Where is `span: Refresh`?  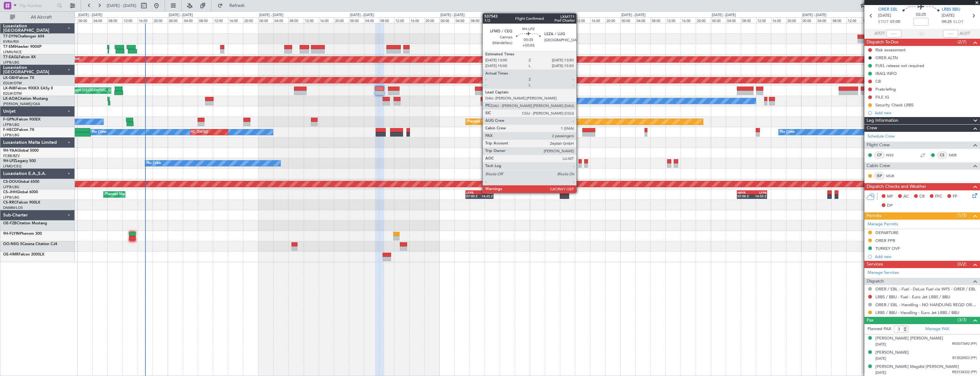
span: Refresh is located at coordinates (237, 5).